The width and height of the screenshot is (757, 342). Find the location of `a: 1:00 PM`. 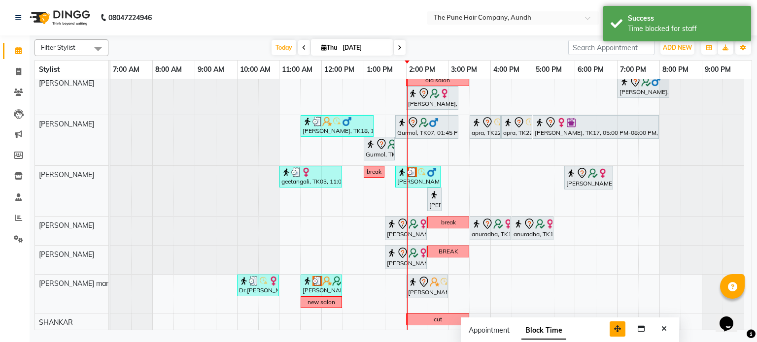

a: 1:00 PM is located at coordinates (379, 69).